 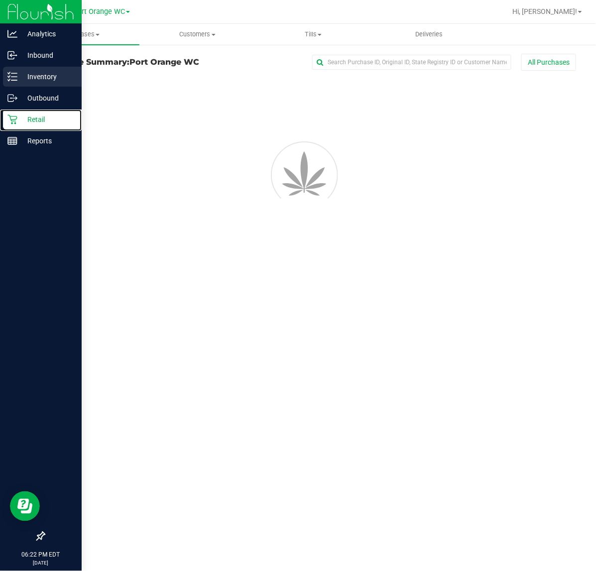 I want to click on p: Inventory, so click(x=47, y=77).